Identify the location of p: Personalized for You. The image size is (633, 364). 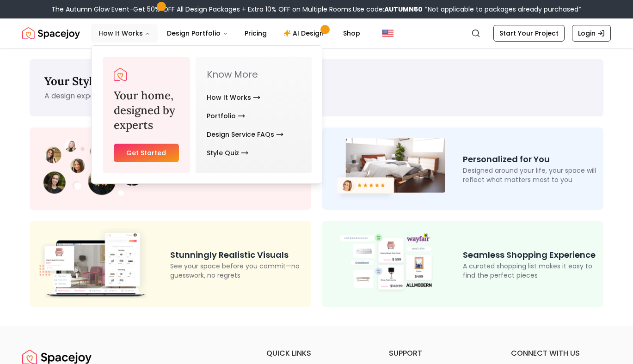
(529, 159).